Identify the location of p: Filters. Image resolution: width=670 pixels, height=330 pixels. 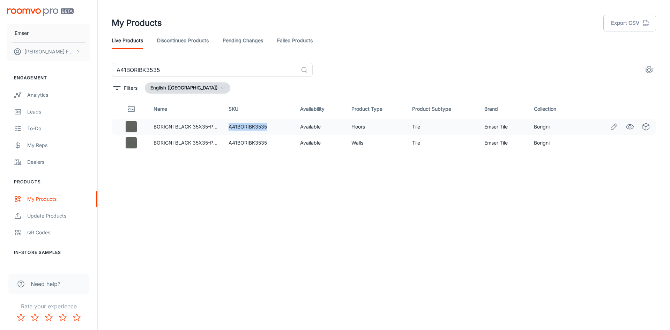
(130, 88).